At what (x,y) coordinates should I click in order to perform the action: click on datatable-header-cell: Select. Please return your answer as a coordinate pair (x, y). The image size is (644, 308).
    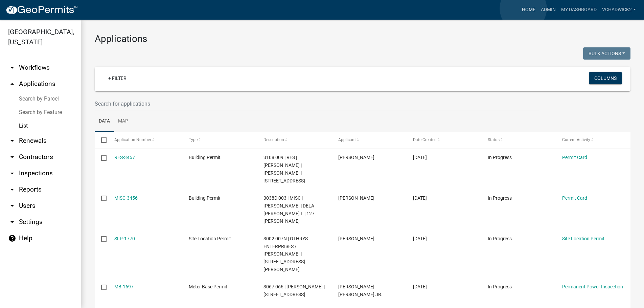
    Looking at the image, I should click on (101, 140).